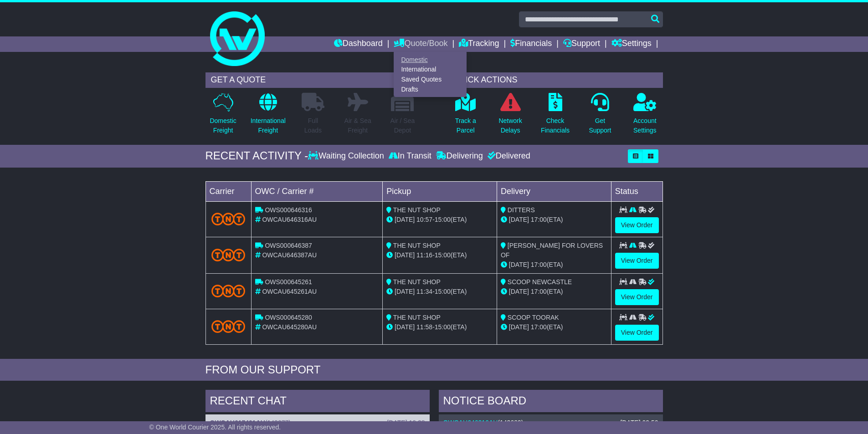  What do you see at coordinates (289, 245) in the screenshot?
I see `span: OWS000646387` at bounding box center [289, 245].